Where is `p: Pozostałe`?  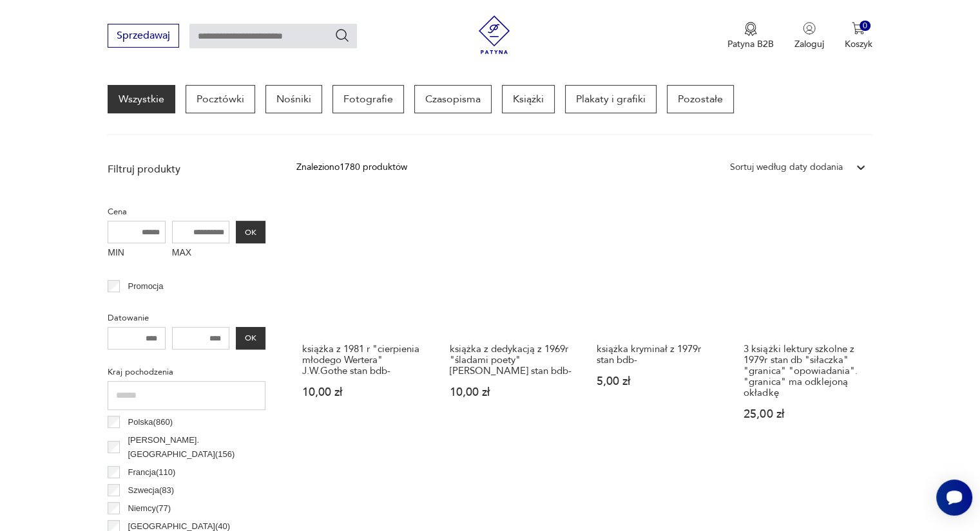
p: Pozostałe is located at coordinates (700, 99).